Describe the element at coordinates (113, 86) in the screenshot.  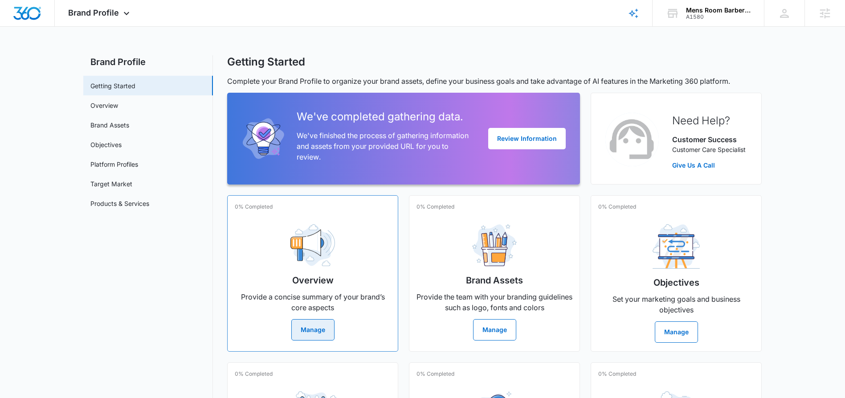
I see `a: Getting Started` at that location.